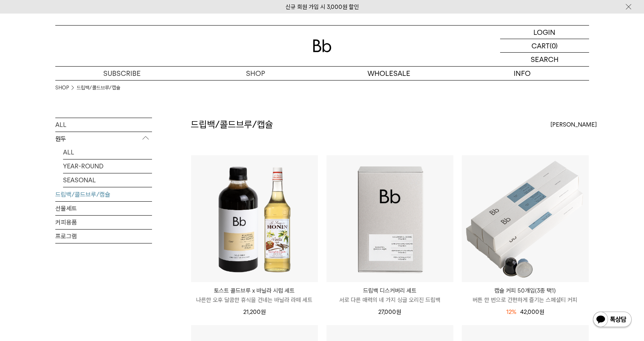 This screenshot has width=644, height=341. Describe the element at coordinates (540, 46) in the screenshot. I see `p: CART` at that location.